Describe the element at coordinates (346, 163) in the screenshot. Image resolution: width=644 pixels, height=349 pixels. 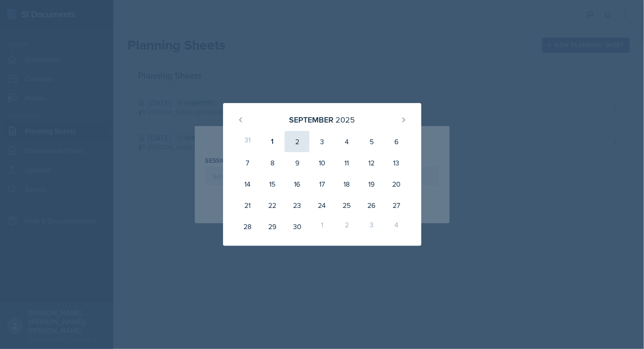
I see `div: 11` at that location.